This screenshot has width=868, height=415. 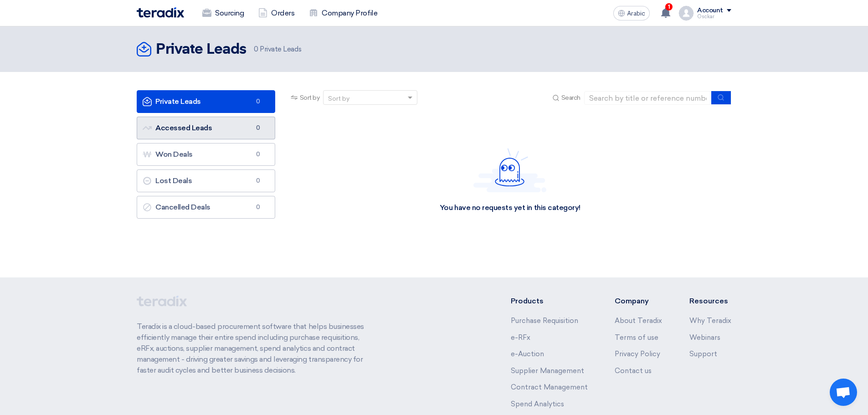 I want to click on a: Private Leads0, so click(x=206, y=101).